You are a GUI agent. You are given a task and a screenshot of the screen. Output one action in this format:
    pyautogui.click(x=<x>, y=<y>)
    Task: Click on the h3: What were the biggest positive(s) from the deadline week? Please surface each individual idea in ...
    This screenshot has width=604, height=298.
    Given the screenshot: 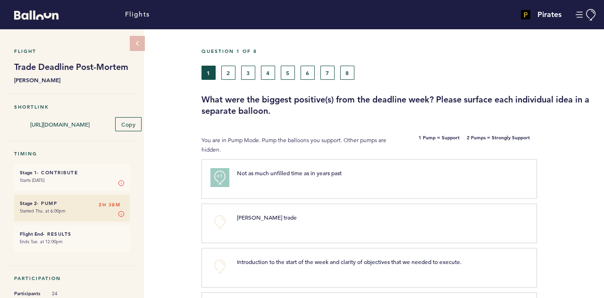 What is the action you would take?
    pyautogui.click(x=399, y=105)
    